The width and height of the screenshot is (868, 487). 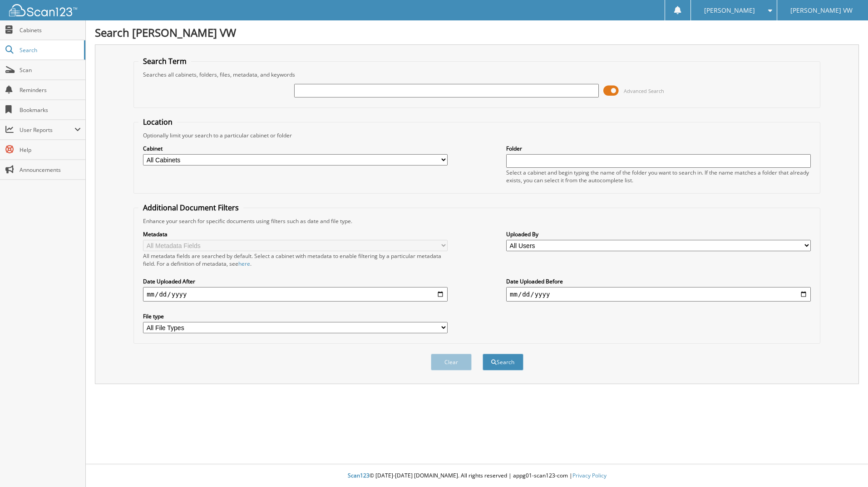 What do you see at coordinates (503, 362) in the screenshot?
I see `button: Search` at bounding box center [503, 362].